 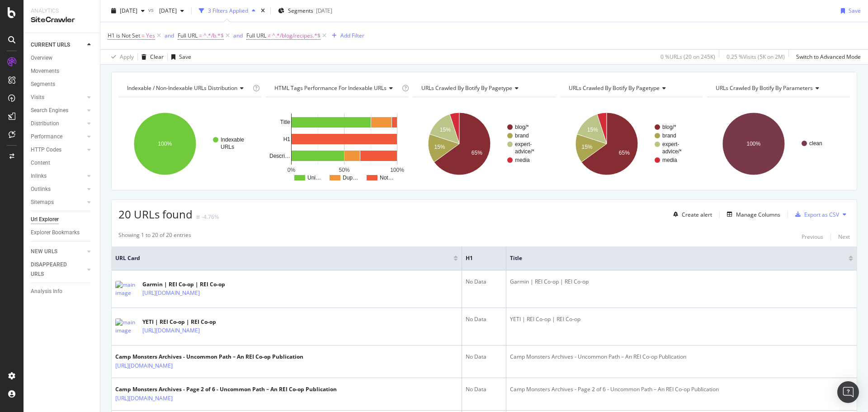 What do you see at coordinates (477, 259) in the screenshot?
I see `span: H1` at bounding box center [477, 259].